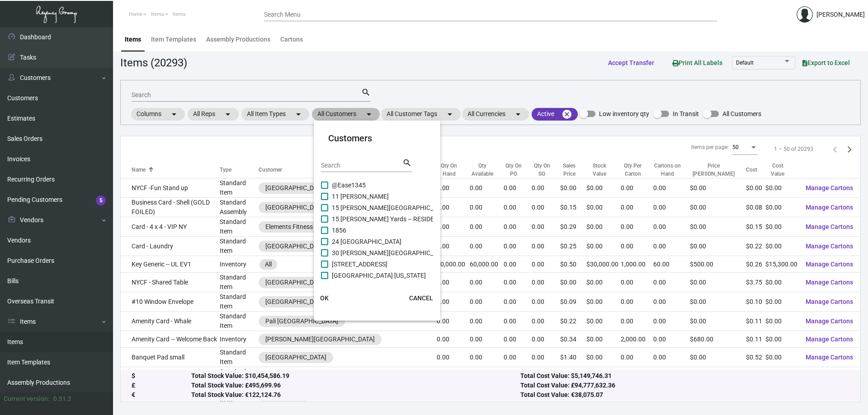  I want to click on div: Current version:, so click(27, 399).